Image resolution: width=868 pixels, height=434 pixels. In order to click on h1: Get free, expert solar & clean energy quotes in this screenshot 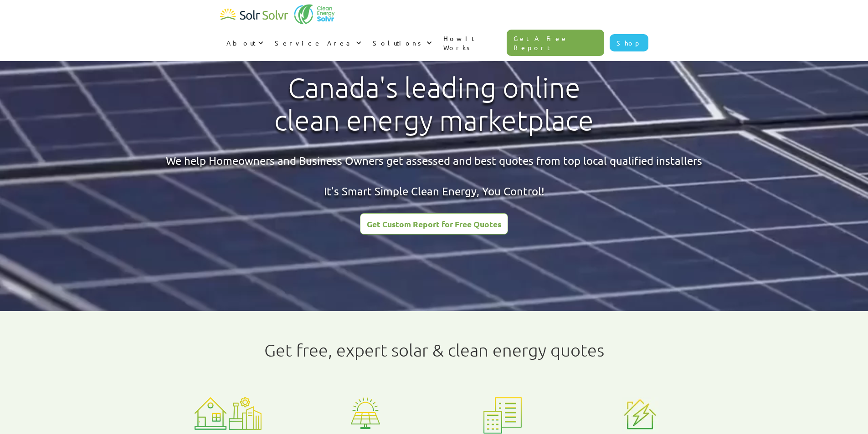, I will do `click(434, 350)`.